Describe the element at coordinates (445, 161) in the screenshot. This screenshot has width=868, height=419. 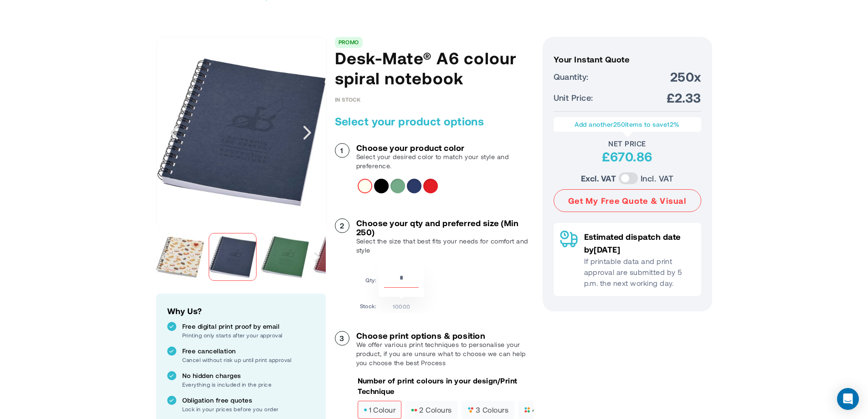
I see `p: Select your desired color to match your style and preference.` at that location.